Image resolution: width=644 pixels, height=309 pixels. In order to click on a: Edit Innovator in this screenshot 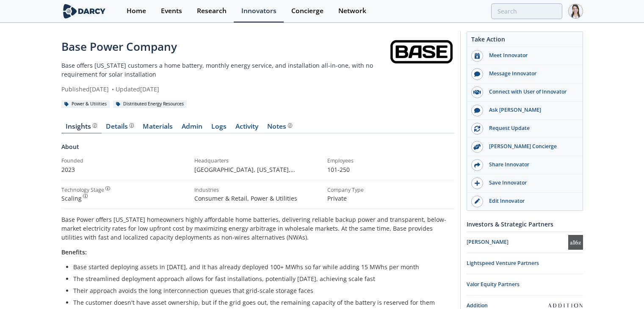, I will do `click(524, 201)`.